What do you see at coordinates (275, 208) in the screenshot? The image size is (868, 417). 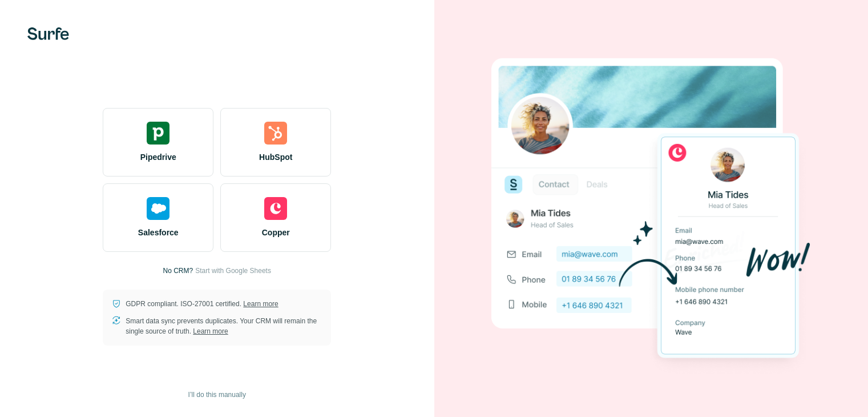 I see `img: copper's logo` at bounding box center [275, 208].